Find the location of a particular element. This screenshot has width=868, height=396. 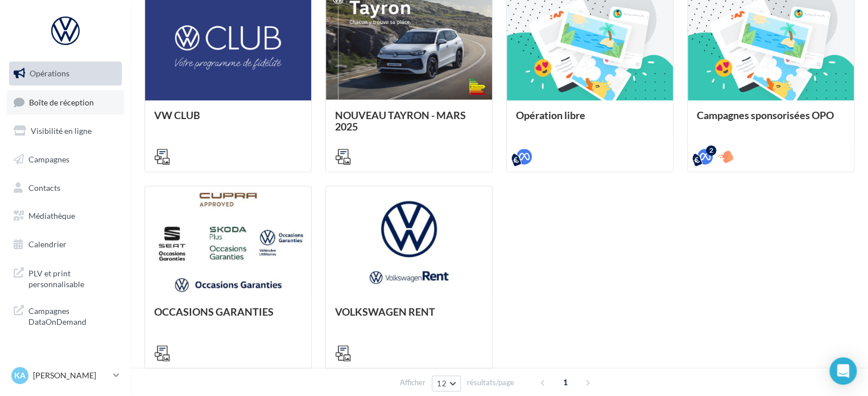

span: NOUVEAU TAYRON - MARS 2025 is located at coordinates (401, 120).